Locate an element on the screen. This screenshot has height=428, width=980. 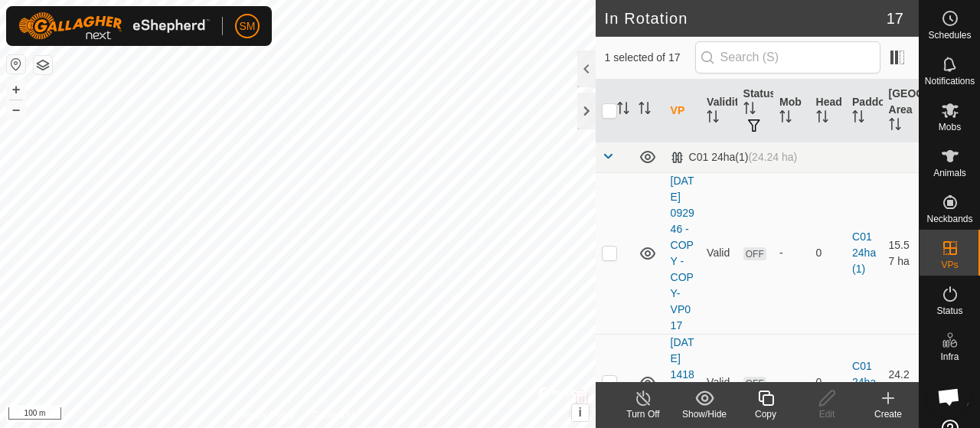
span: i is located at coordinates (580, 412).